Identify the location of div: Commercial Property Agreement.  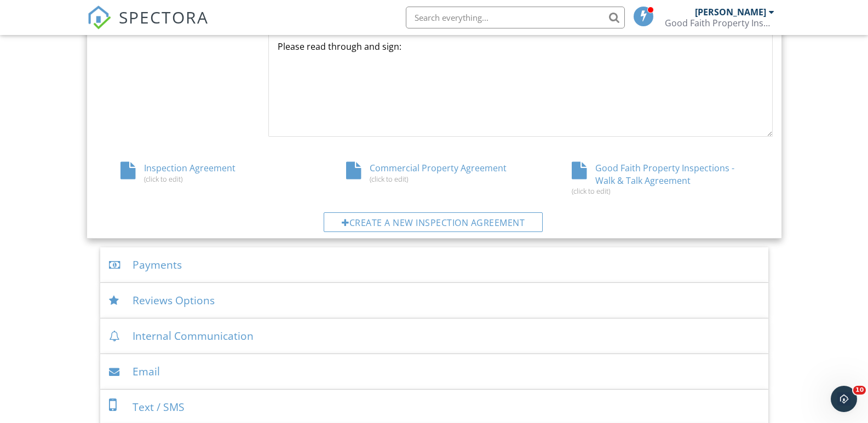
(435, 173).